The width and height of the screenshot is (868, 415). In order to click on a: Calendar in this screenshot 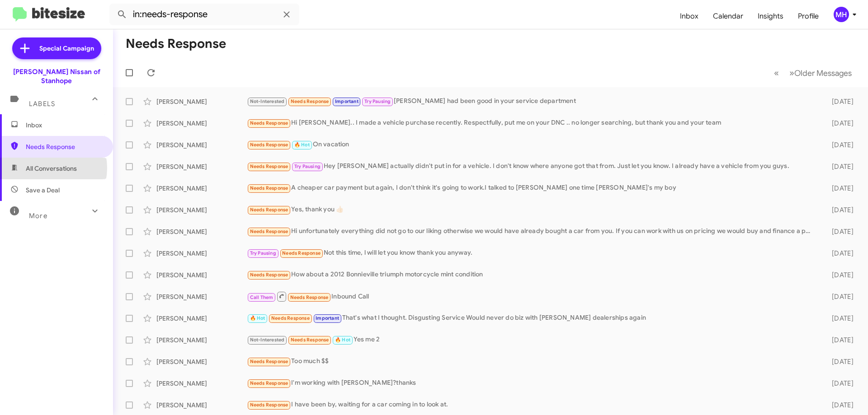, I will do `click(728, 17)`.